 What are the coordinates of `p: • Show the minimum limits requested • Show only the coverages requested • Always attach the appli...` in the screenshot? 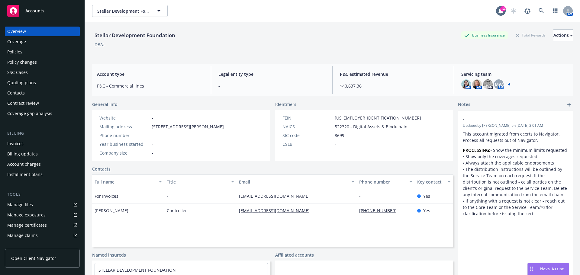 It's located at (515, 182).